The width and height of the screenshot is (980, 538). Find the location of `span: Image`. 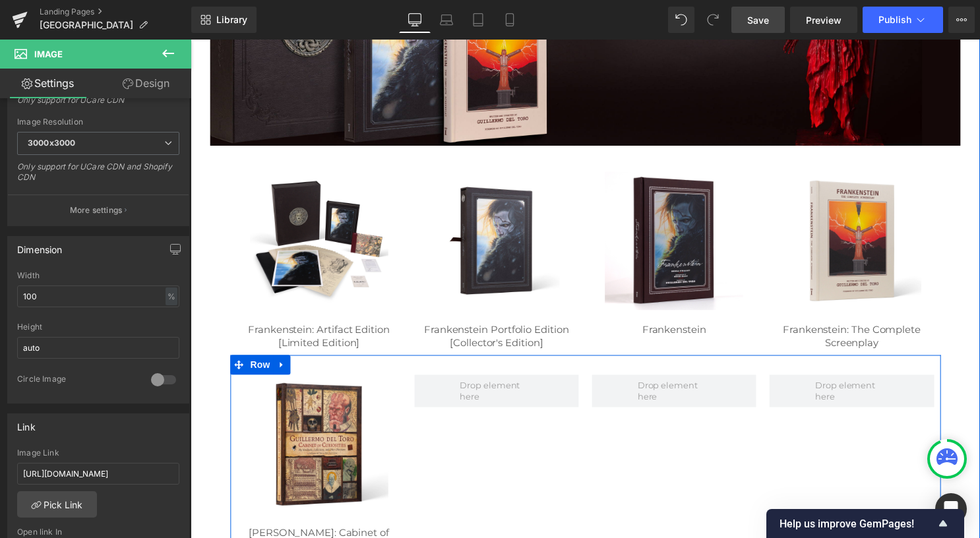

span: Image is located at coordinates (48, 54).